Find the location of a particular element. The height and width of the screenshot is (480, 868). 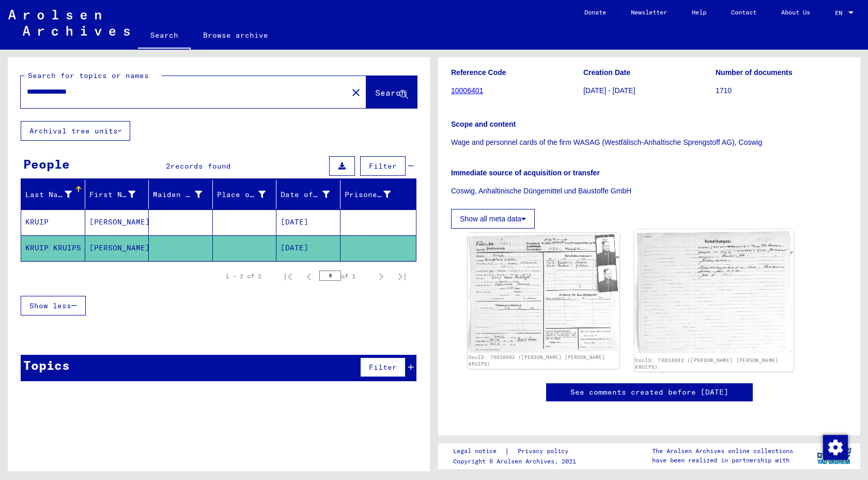

img: 002.jpg is located at coordinates (714, 291).